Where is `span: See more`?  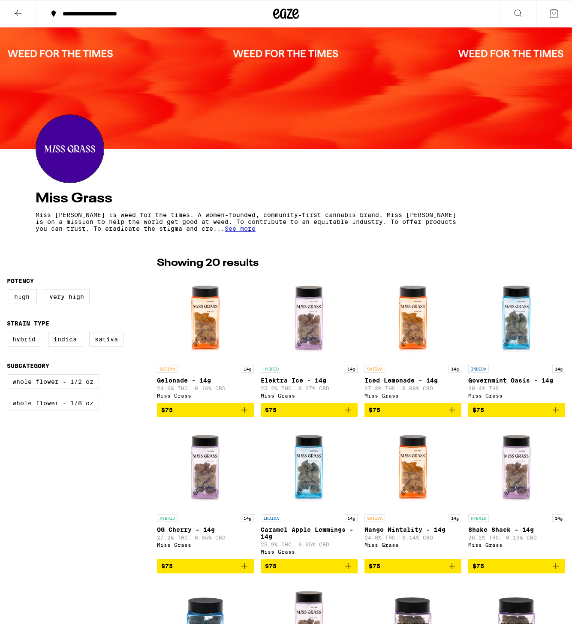
span: See more is located at coordinates (240, 229).